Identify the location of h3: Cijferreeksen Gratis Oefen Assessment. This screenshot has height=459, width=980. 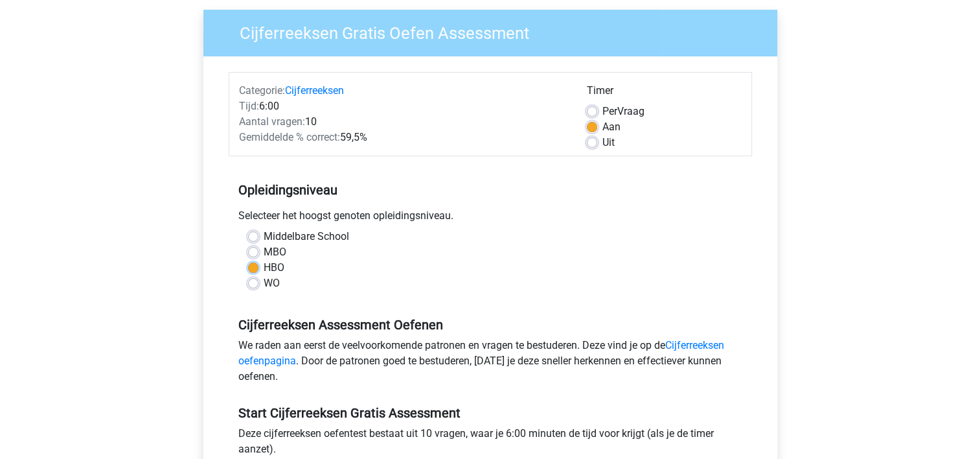
(495, 31).